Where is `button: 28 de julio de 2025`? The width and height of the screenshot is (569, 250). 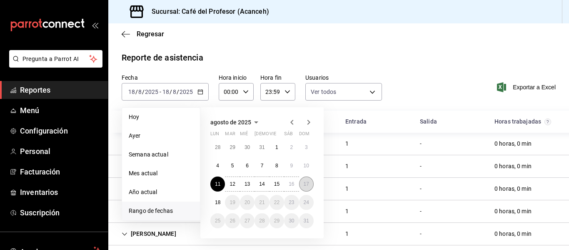
button: 28 de julio de 2025 is located at coordinates (218, 147).